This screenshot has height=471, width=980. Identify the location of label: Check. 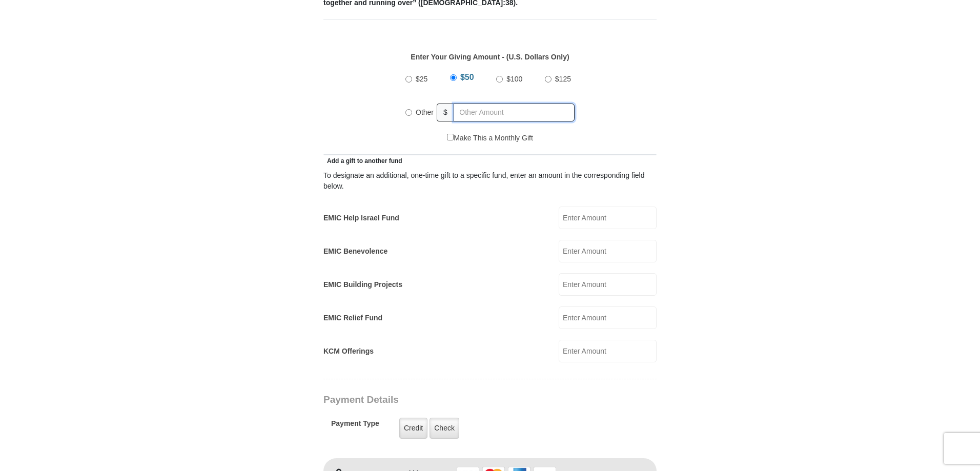
(444, 428).